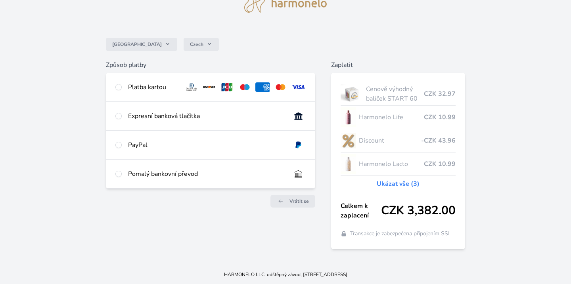  I want to click on a: Ukázat vše (3), so click(398, 184).